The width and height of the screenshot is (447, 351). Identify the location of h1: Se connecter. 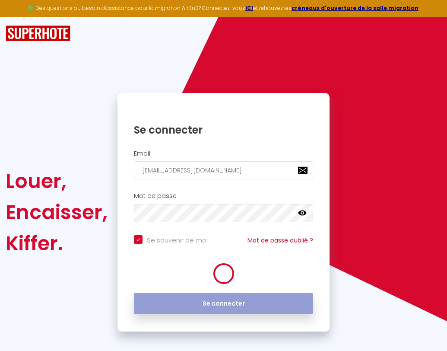
(223, 129).